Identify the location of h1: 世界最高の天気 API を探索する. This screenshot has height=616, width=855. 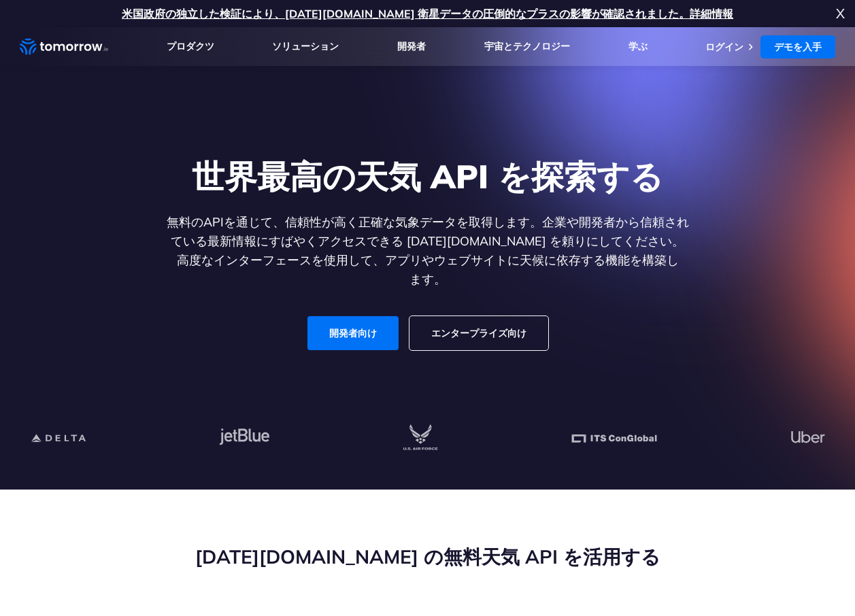
(428, 176).